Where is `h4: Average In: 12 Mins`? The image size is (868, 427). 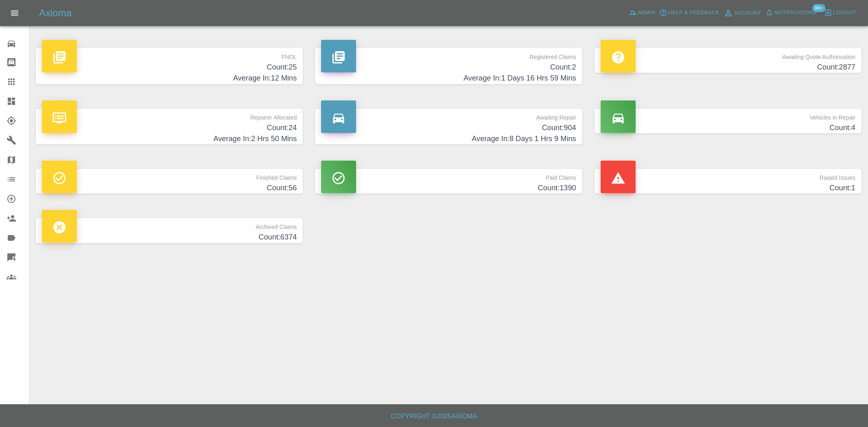 h4: Average In: 12 Mins is located at coordinates (169, 78).